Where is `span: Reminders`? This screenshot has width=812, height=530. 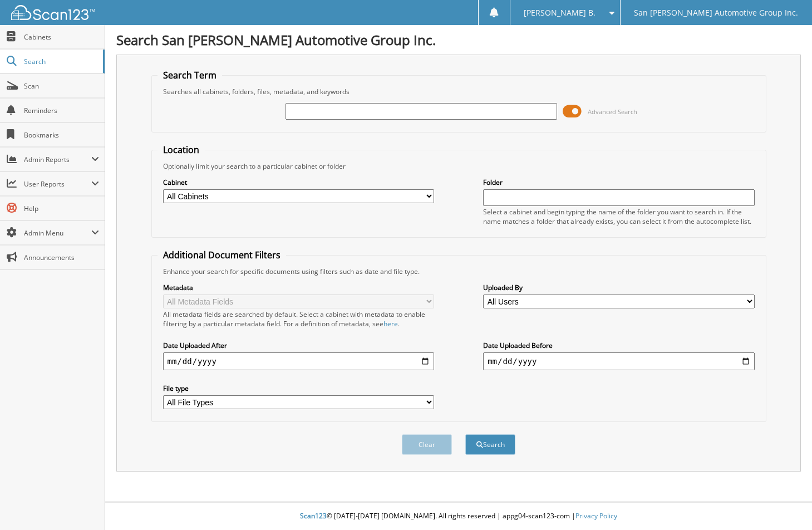
span: Reminders is located at coordinates (61, 111).